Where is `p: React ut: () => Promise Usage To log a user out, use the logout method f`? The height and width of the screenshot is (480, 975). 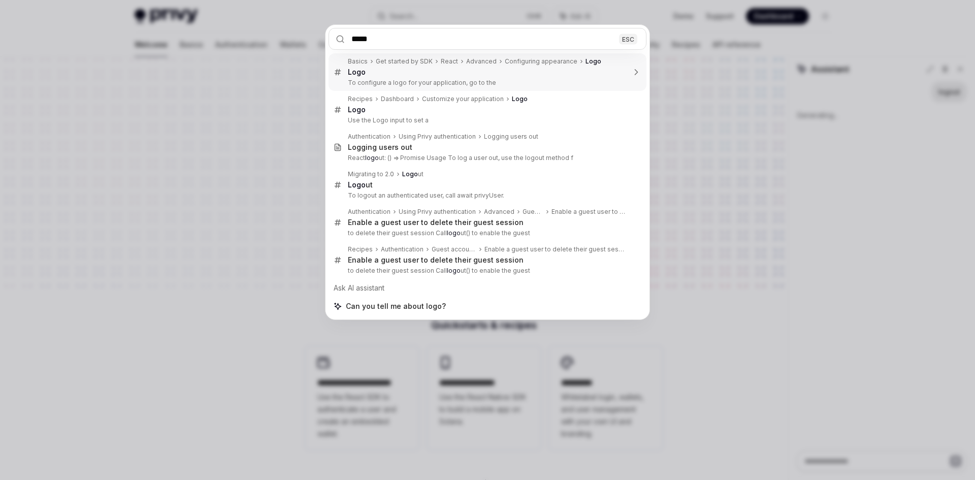 p: React ut: () => Promise Usage To log a user out, use the logout method f is located at coordinates (487, 158).